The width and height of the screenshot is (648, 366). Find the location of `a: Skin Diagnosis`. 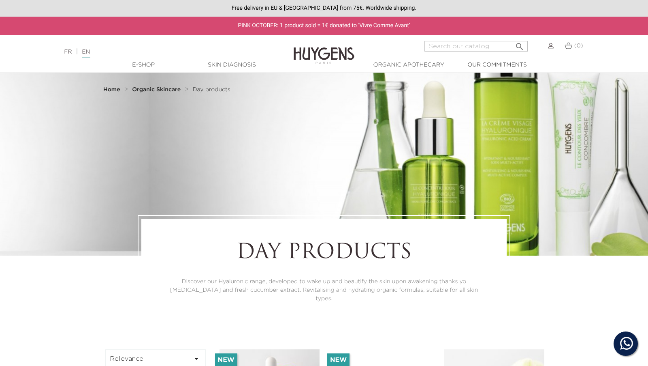

a: Skin Diagnosis is located at coordinates (232, 65).